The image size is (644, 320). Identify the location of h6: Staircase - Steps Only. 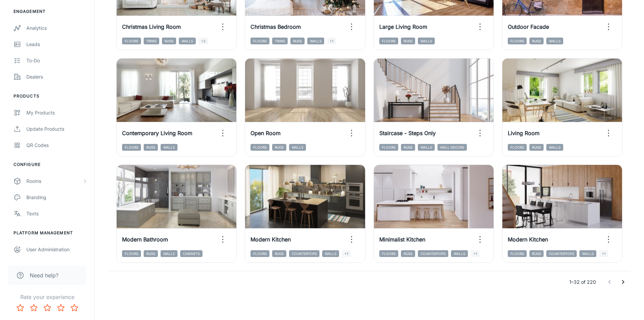
(407, 133).